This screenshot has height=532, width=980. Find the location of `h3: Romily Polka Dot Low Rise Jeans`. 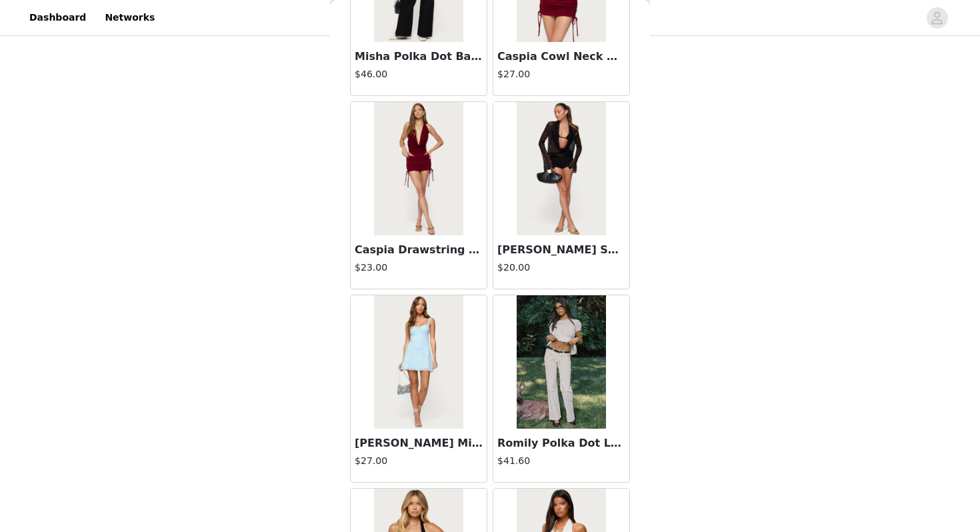

h3: Romily Polka Dot Low Rise Jeans is located at coordinates (562, 443).